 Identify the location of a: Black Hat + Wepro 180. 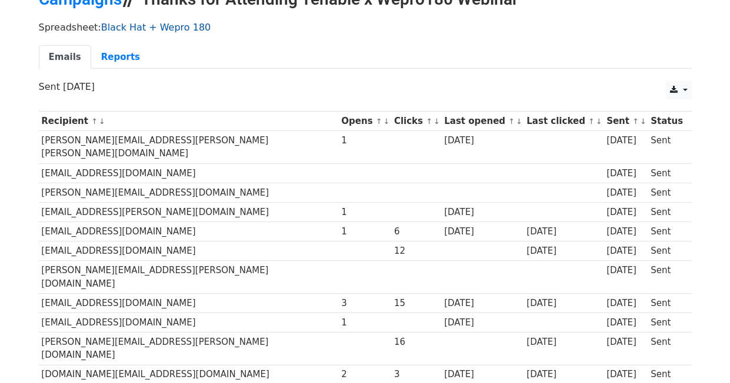
(156, 27).